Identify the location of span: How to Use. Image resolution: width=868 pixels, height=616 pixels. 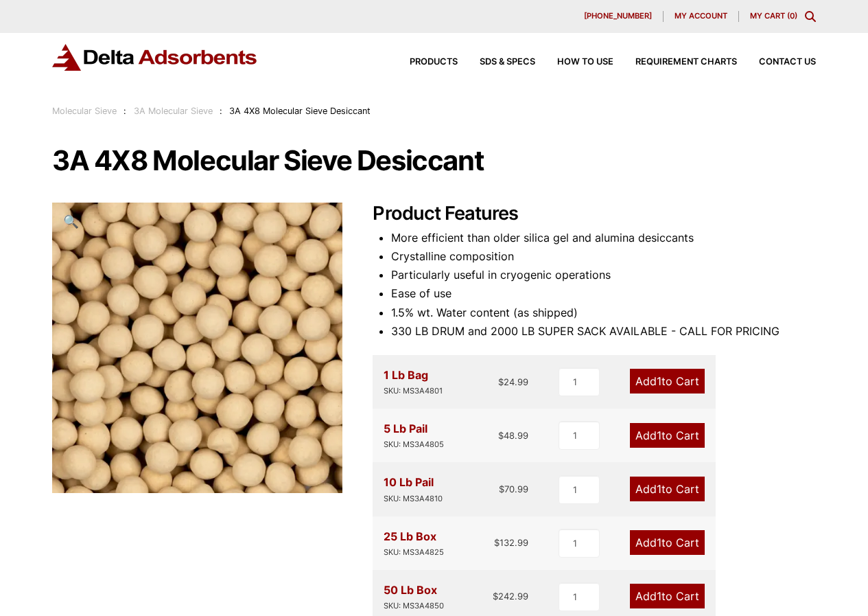
(585, 62).